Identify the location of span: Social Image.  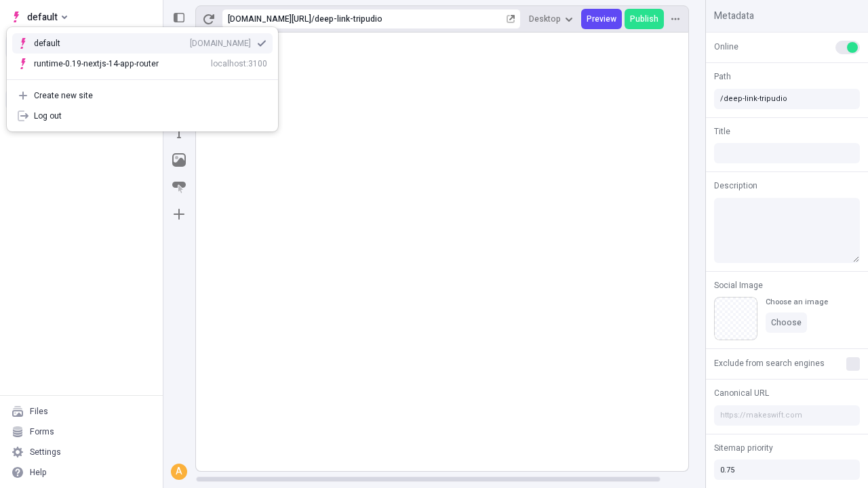
(738, 285).